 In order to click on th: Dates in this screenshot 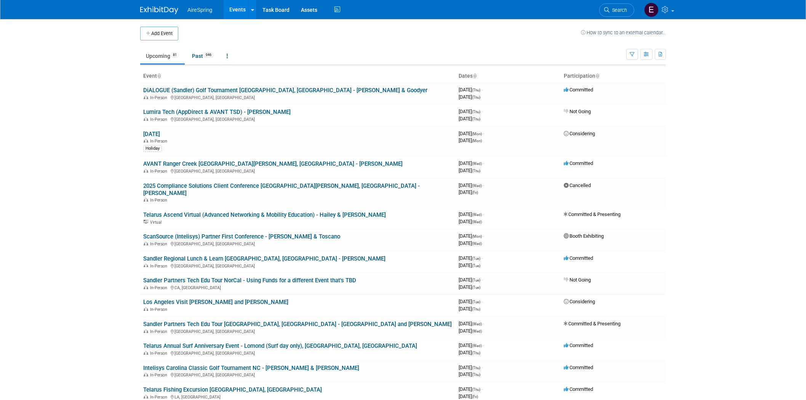, I will do `click(508, 76)`.